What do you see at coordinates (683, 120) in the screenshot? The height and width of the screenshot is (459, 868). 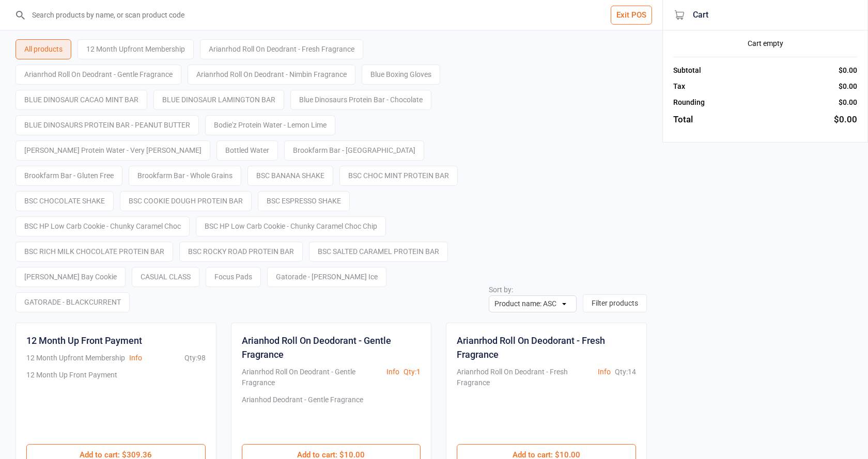 I see `div: Total` at bounding box center [683, 120].